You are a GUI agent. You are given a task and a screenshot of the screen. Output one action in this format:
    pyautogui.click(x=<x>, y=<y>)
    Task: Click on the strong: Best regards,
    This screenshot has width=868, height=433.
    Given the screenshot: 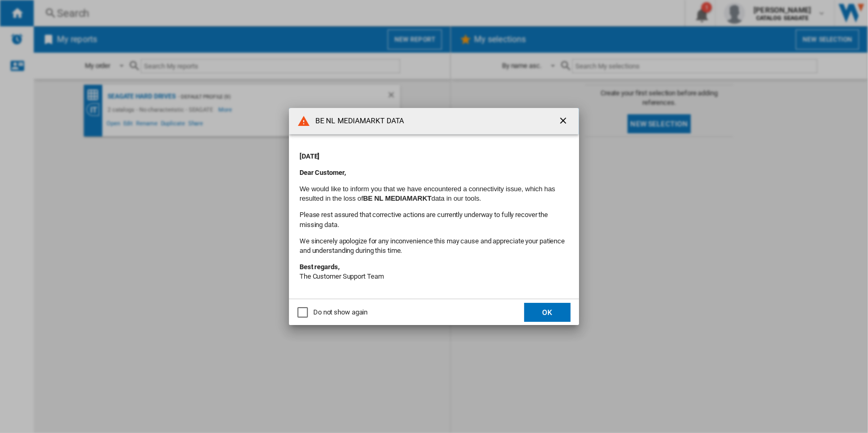 What is the action you would take?
    pyautogui.click(x=319, y=267)
    